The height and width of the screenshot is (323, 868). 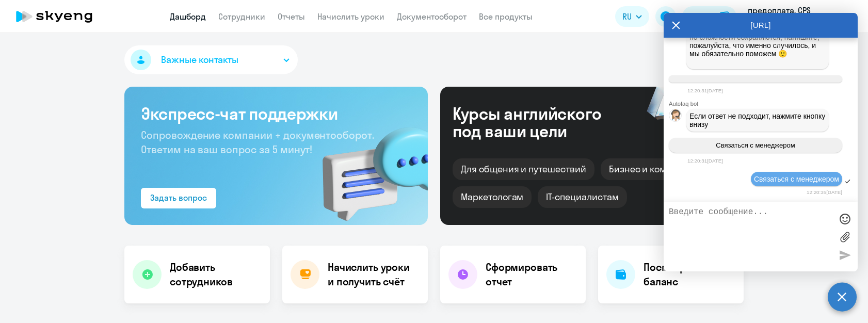 What do you see at coordinates (582, 197) in the screenshot?
I see `div: IT-специалистам` at bounding box center [582, 197].